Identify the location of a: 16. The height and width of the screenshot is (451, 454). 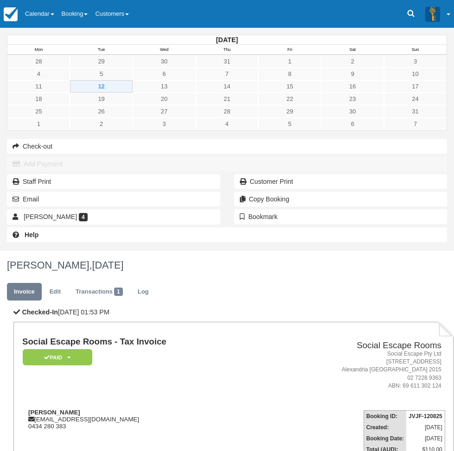
(352, 86).